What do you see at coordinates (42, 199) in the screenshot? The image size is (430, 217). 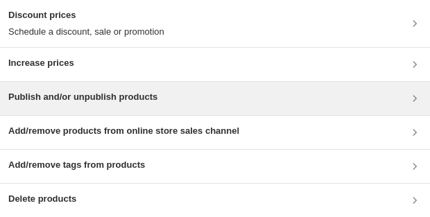 I see `h3: Delete products` at bounding box center [42, 199].